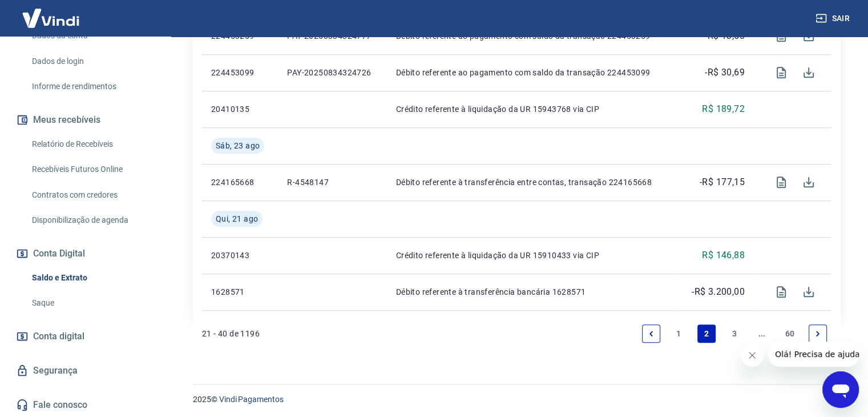 The height and width of the screenshot is (417, 868). What do you see at coordinates (240, 73) in the screenshot?
I see `p: 224453099` at bounding box center [240, 73].